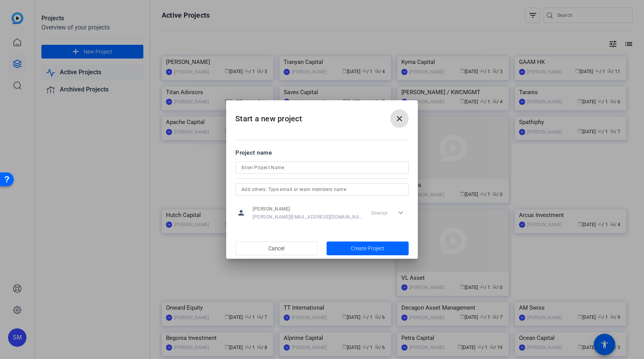 Image resolution: width=644 pixels, height=359 pixels. What do you see at coordinates (276, 249) in the screenshot?
I see `button: Cancel` at bounding box center [276, 249].